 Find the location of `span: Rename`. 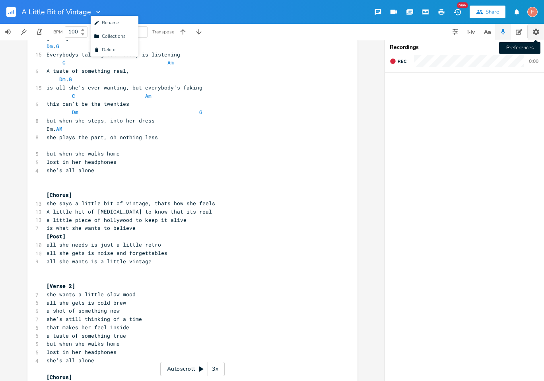

span: Rename is located at coordinates (106, 23).